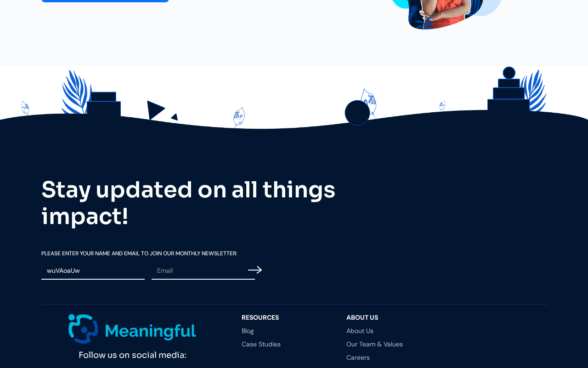 The height and width of the screenshot is (368, 588). What do you see at coordinates (389, 357) in the screenshot?
I see `a: Careers` at bounding box center [389, 357].